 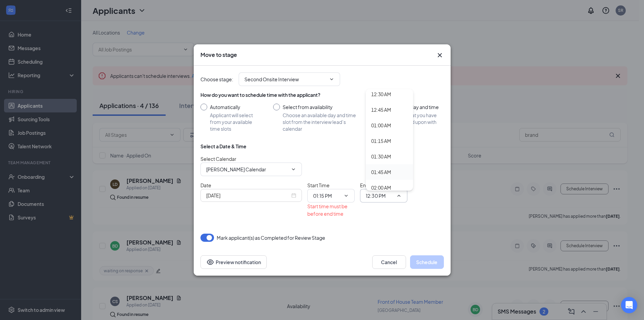 I want to click on div: 02:00 AM, so click(x=381, y=188).